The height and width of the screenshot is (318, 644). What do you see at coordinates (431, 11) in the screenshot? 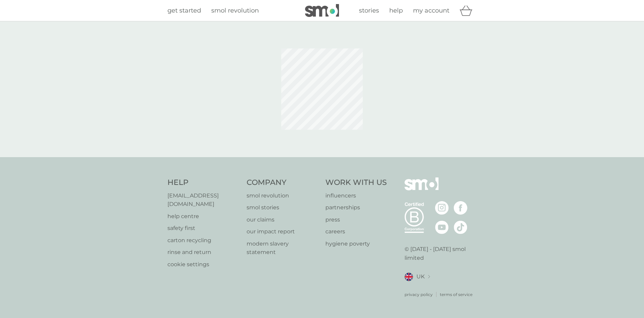
I see `span: my account` at bounding box center [431, 11].